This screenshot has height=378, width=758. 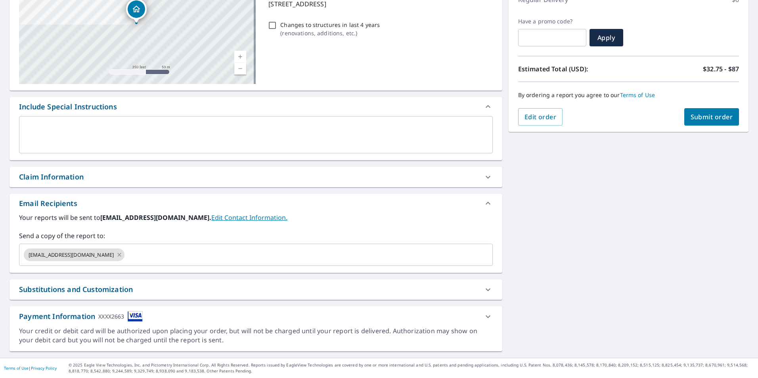 I want to click on div: XXXX2663, so click(x=111, y=316).